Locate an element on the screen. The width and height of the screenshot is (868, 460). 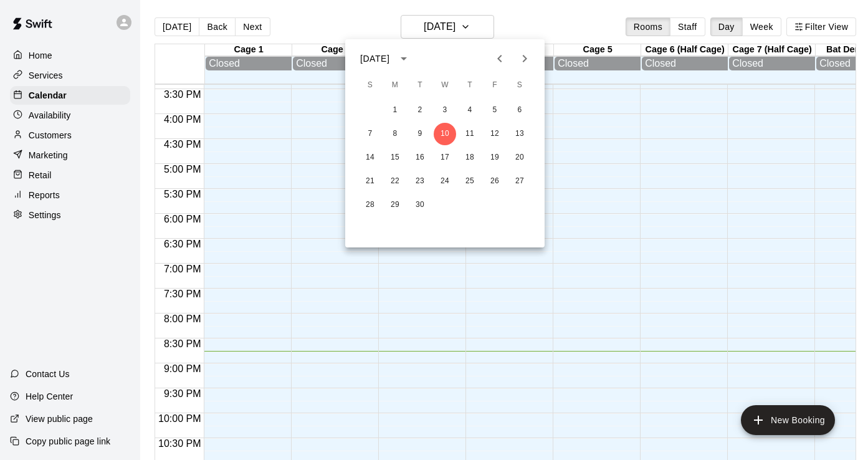
span: Thursday is located at coordinates (470, 85).